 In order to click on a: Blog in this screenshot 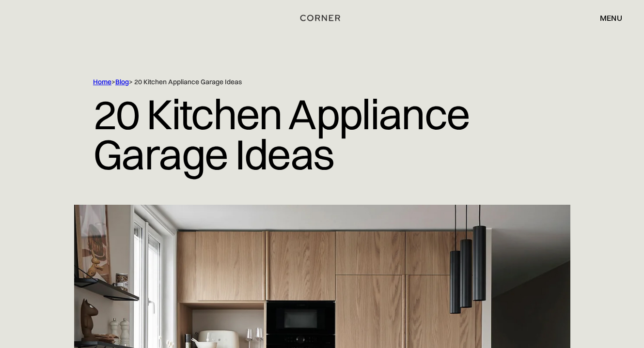, I will do `click(122, 82)`.